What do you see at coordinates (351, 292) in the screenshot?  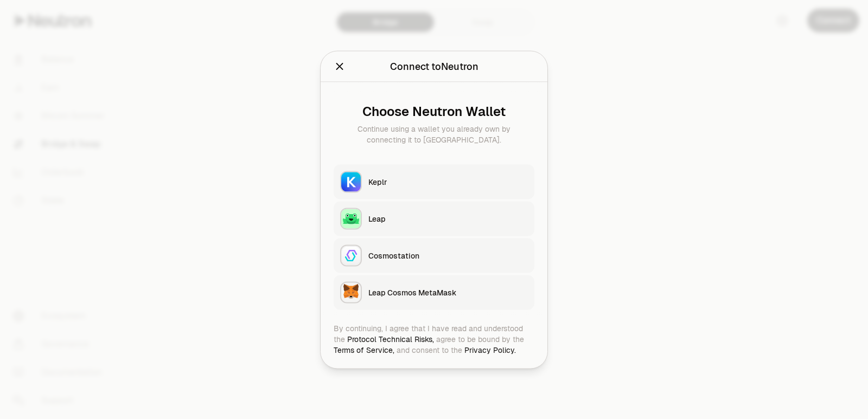 I see `img: Leap Cosmos MetaMask` at bounding box center [351, 292].